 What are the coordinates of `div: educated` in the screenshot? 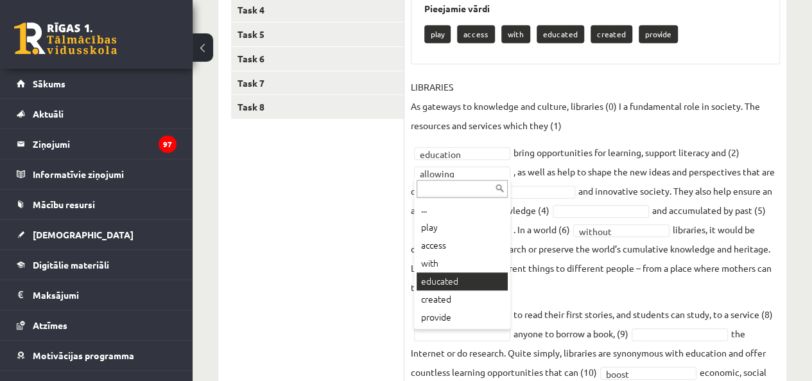 It's located at (462, 281).